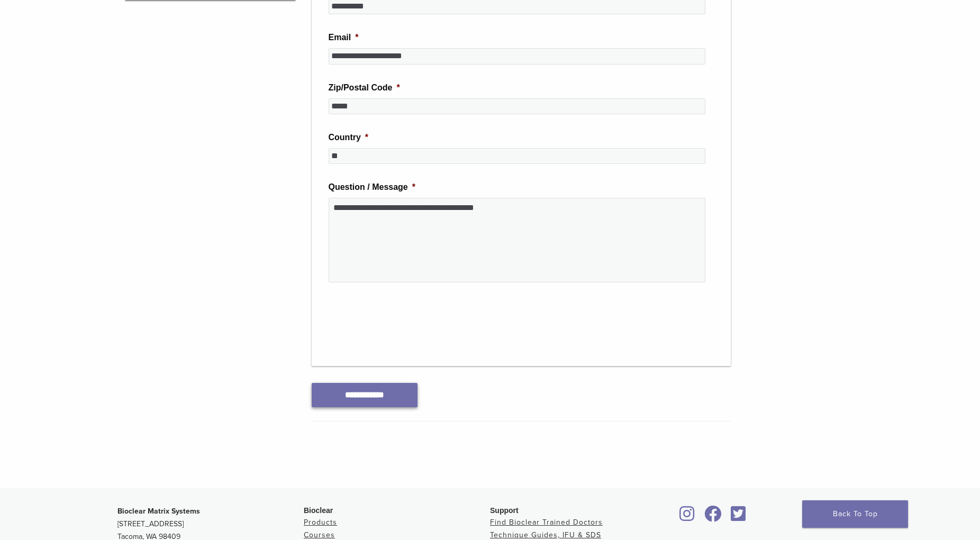  Describe the element at coordinates (546, 522) in the screenshot. I see `a: Find Bioclear Trained Doctors` at that location.